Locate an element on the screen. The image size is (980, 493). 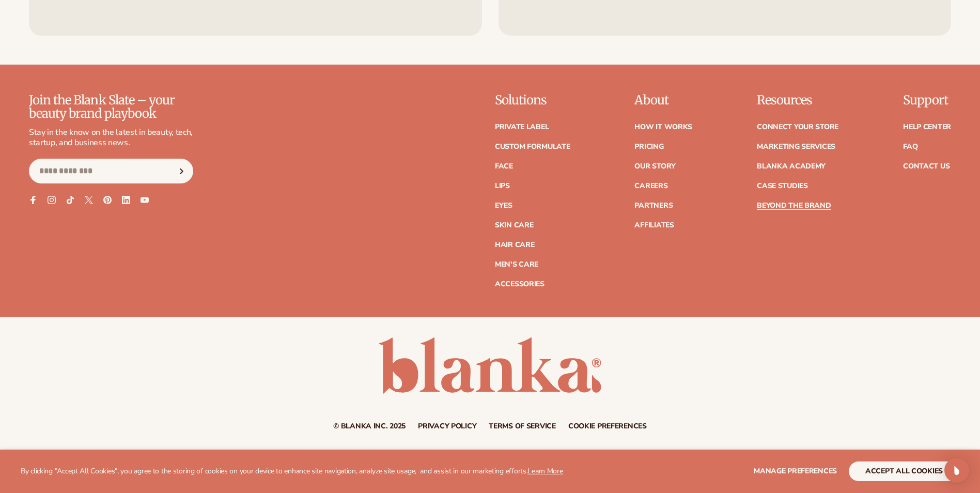
a: Our Story is located at coordinates (655, 167).